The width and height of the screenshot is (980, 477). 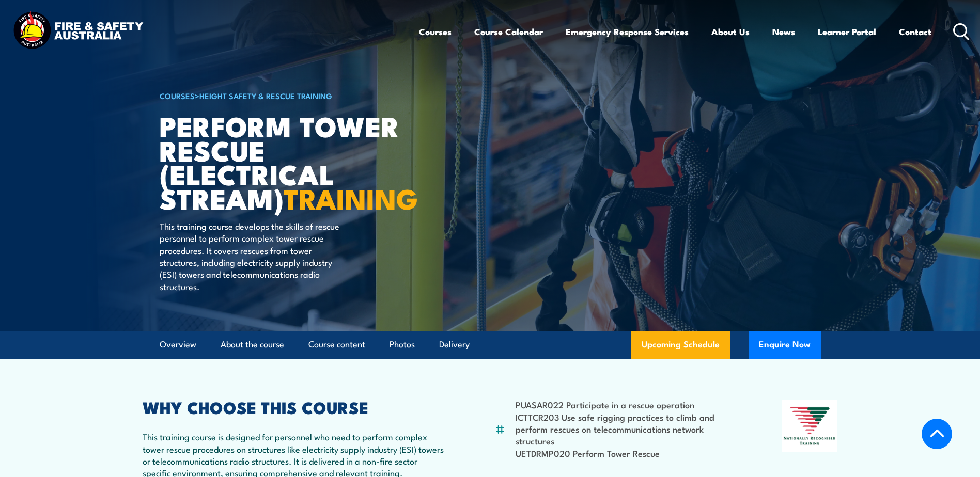 I want to click on a: Upcoming Schedule, so click(x=680, y=345).